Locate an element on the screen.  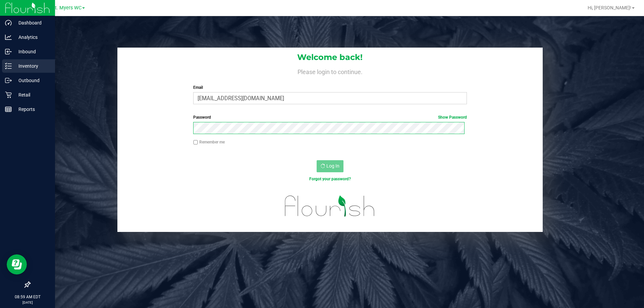
p: Inbound is located at coordinates (32, 52).